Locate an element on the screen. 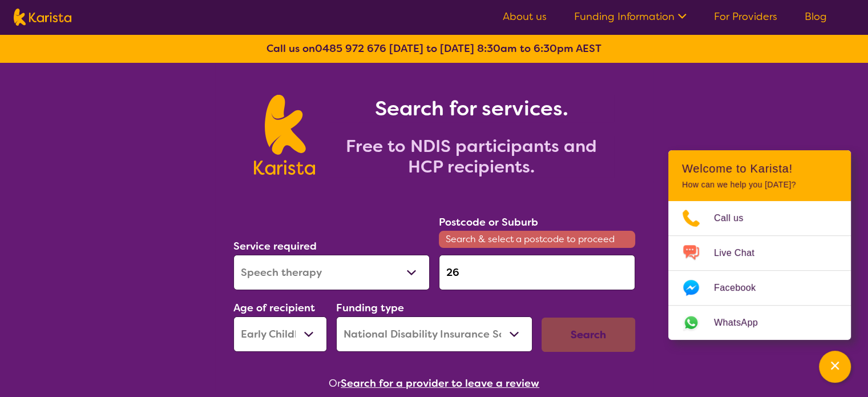 The height and width of the screenshot is (397, 868). span: Or is located at coordinates (335, 383).